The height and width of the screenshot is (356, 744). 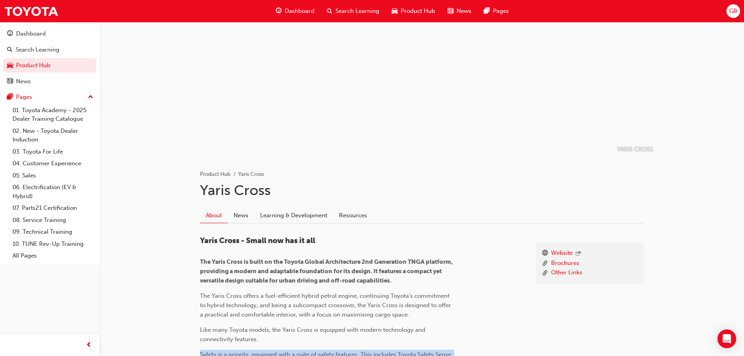 I want to click on a: 01. Toyota Academy - 2025 Dealer Training Catalogue, so click(x=53, y=114).